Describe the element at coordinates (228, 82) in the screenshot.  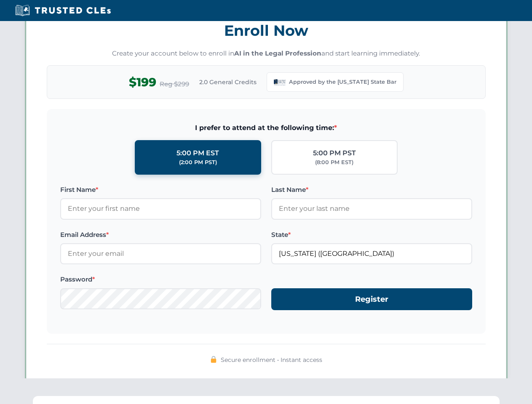
I see `span: 2.0 General Credits` at that location.